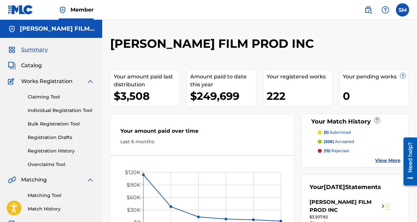  Describe the element at coordinates (326, 132) in the screenshot. I see `span: (5)` at that location.